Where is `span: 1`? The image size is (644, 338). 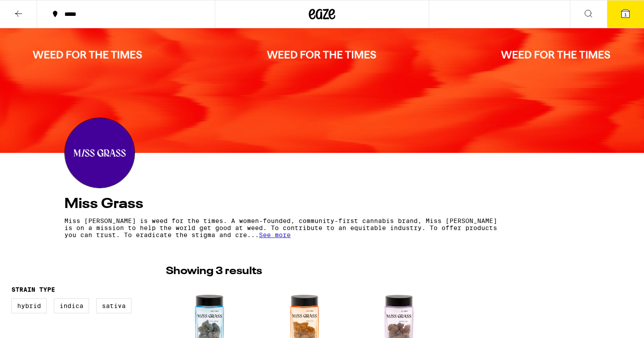
span: 1 is located at coordinates (625, 15).